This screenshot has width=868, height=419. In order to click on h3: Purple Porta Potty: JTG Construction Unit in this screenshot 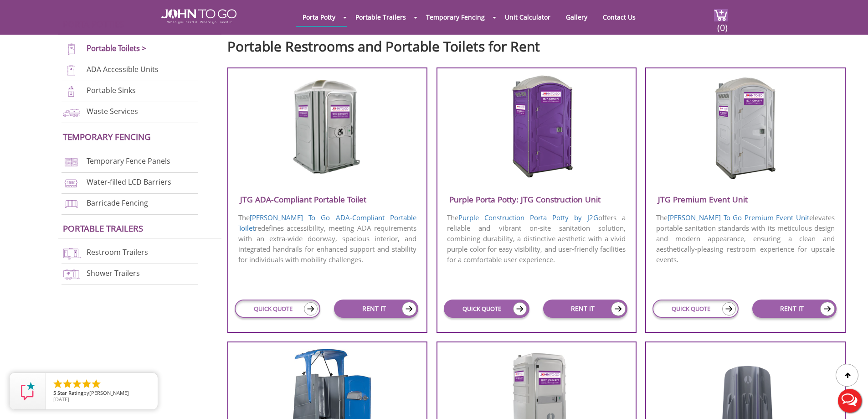, I will do `click(536, 199)`.